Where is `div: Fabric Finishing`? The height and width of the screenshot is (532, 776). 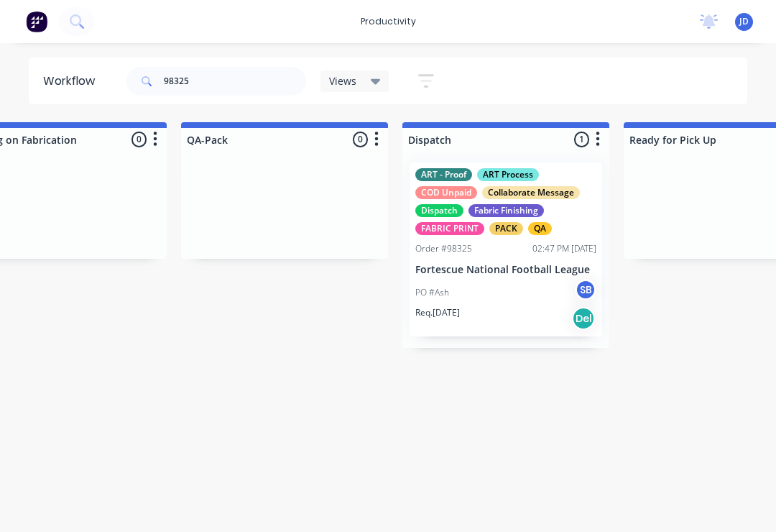
div: Fabric Finishing is located at coordinates (505, 211).